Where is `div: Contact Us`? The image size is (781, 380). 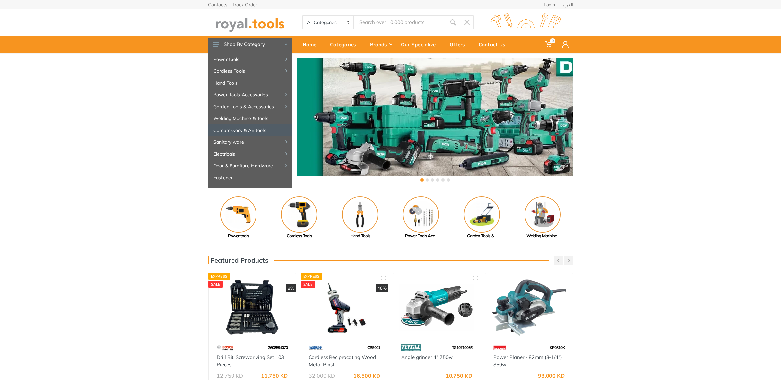 div: Contact Us is located at coordinates (494, 44).